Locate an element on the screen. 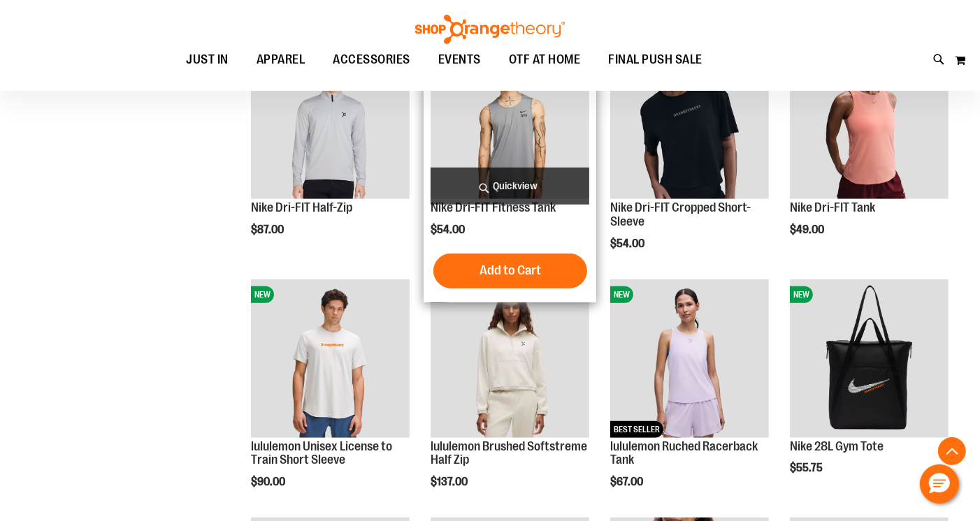 Image resolution: width=980 pixels, height=521 pixels. span: ACCESSORIES is located at coordinates (371, 59).